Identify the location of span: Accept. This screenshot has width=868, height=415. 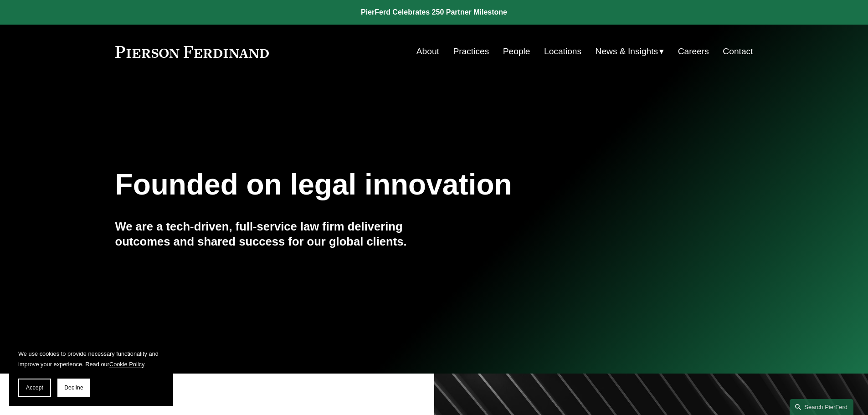
(35, 387).